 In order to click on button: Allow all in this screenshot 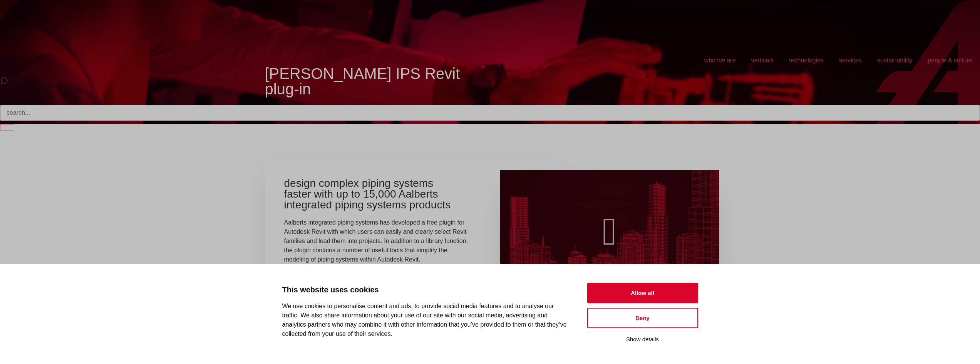, I will do `click(643, 293)`.